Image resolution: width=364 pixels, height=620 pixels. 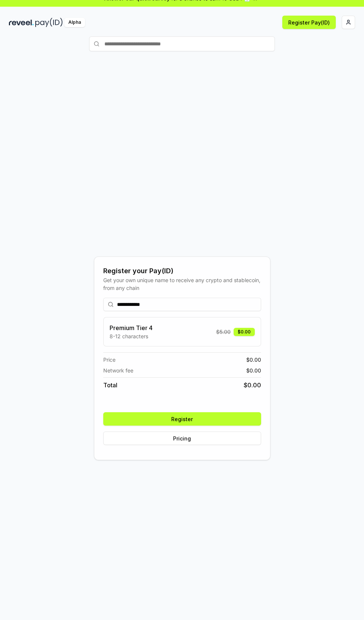 I want to click on h3: Premium Tier 4, so click(x=131, y=328).